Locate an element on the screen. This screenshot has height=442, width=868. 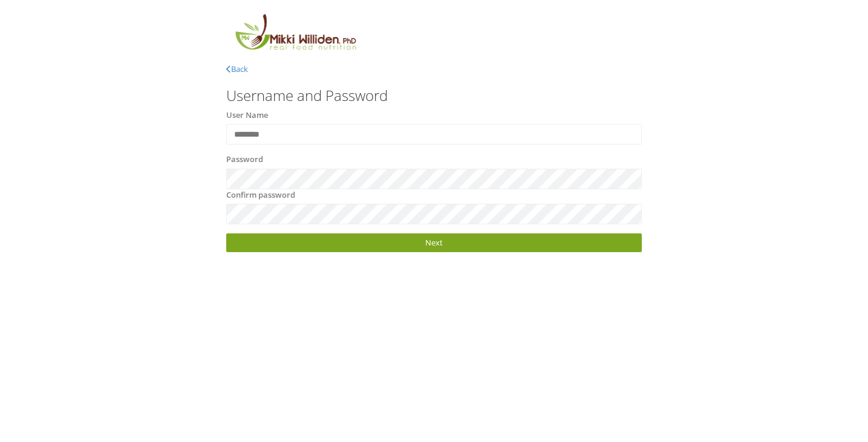
img: MikkiLogoMain.png is located at coordinates (295, 34).